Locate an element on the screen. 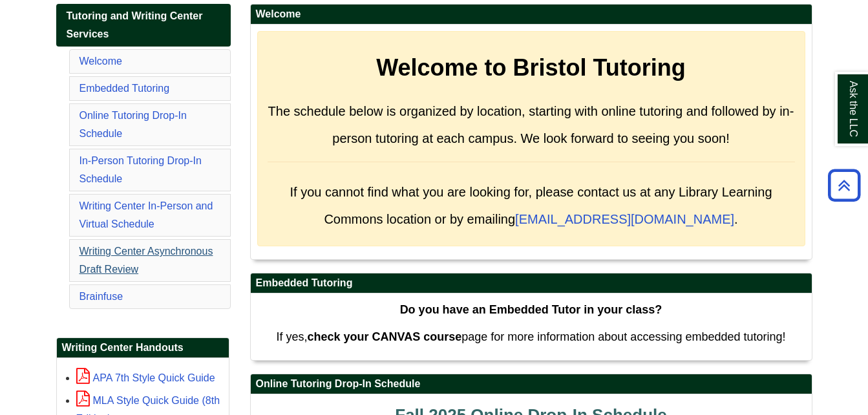 This screenshot has height=415, width=868. h2: Embedded Tutoring is located at coordinates (531, 283).